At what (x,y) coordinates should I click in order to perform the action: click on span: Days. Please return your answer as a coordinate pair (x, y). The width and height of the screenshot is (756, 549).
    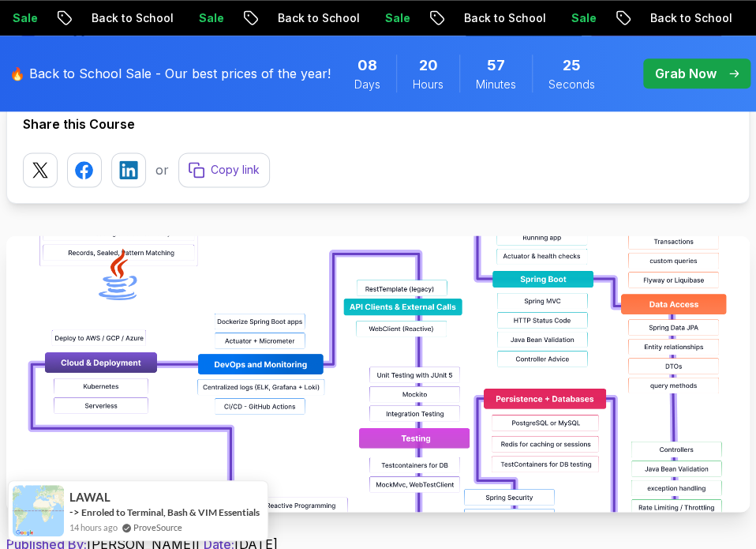
    Looking at the image, I should click on (367, 84).